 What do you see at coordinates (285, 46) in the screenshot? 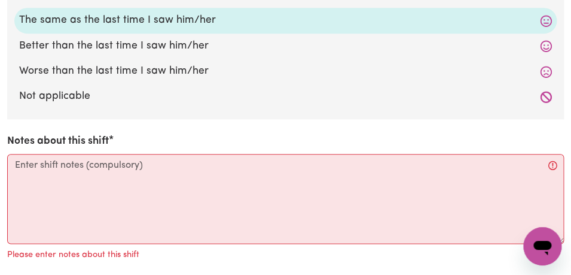
I see `label: Better than the last time I saw him/her` at bounding box center [285, 46].